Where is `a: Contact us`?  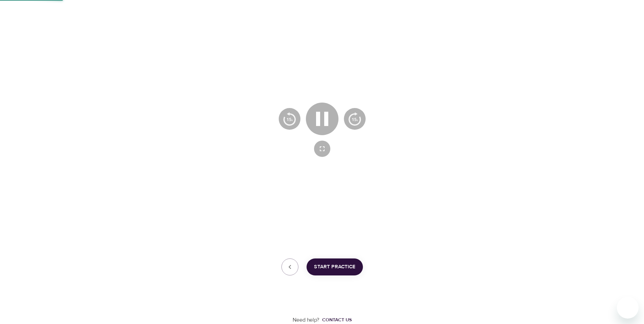
a: Contact us is located at coordinates (336, 320).